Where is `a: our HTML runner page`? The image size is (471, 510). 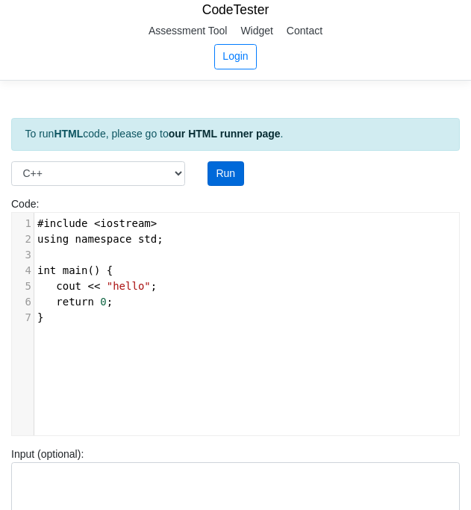
a: our HTML runner page is located at coordinates (225, 134).